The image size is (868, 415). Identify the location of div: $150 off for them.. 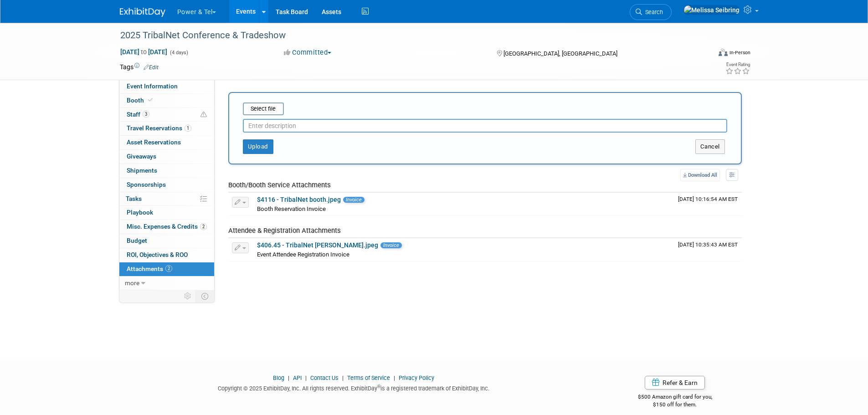
(675, 404).